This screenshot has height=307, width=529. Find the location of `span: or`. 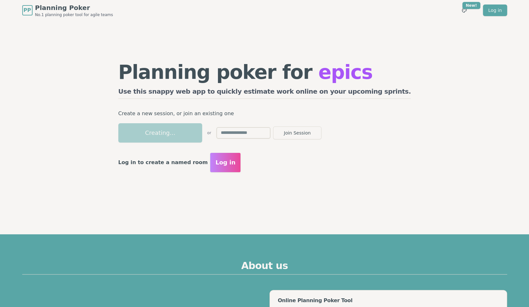

span: or is located at coordinates (209, 133).